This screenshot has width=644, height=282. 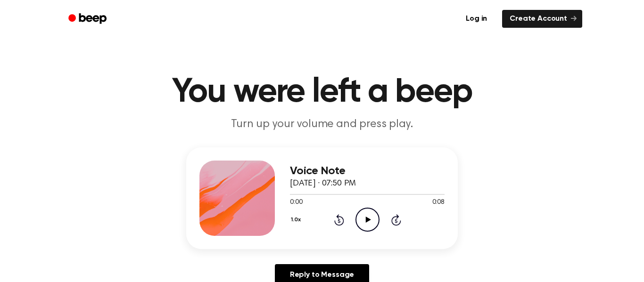 I want to click on button: 1.0x, so click(x=297, y=220).